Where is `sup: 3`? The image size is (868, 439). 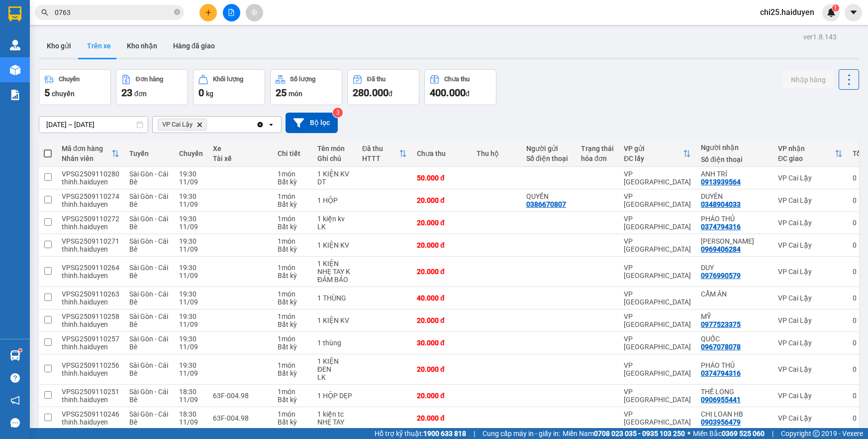
sup: 3 is located at coordinates (338, 113).